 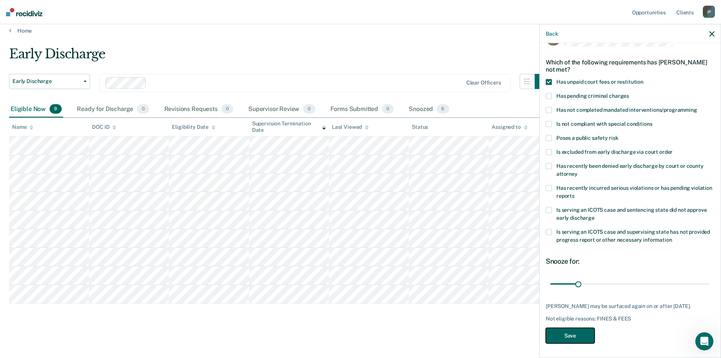 What do you see at coordinates (429, 109) in the screenshot?
I see `div: Snoozed` at bounding box center [429, 109].